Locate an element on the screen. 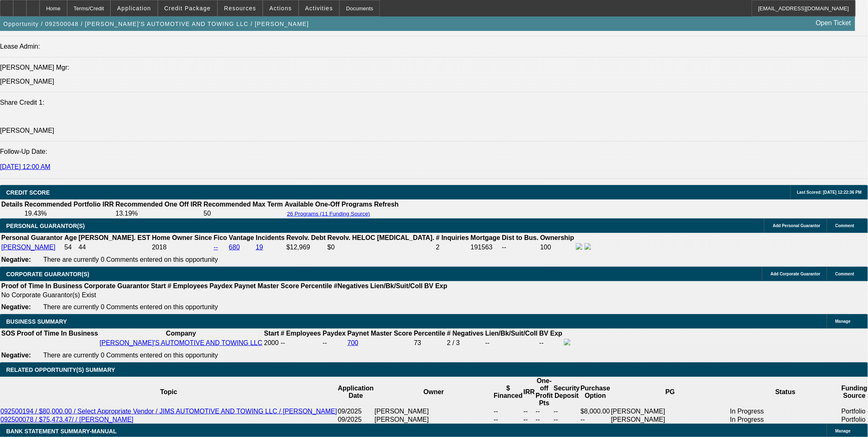  td: No Corporate Guarantor(s) Exist is located at coordinates (226, 295).